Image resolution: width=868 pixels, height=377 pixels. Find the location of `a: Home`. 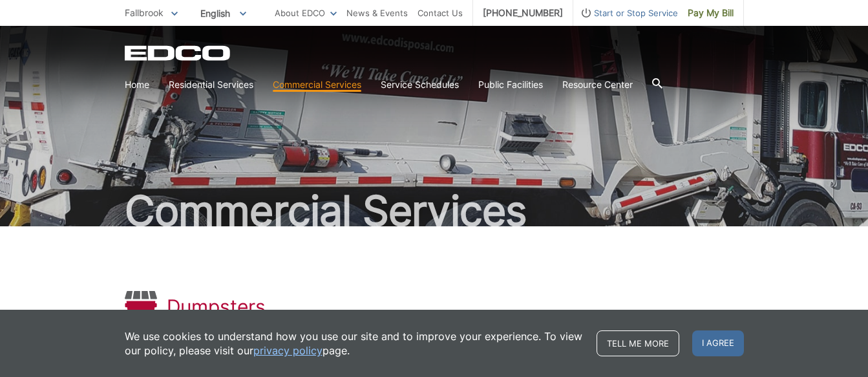

a: Home is located at coordinates (137, 85).